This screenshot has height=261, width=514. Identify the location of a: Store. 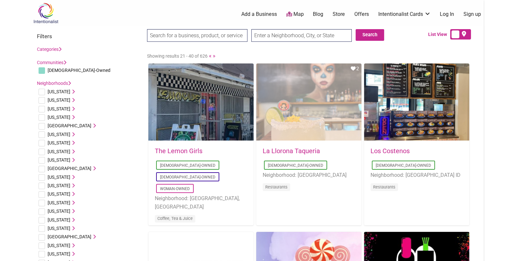
(339, 14).